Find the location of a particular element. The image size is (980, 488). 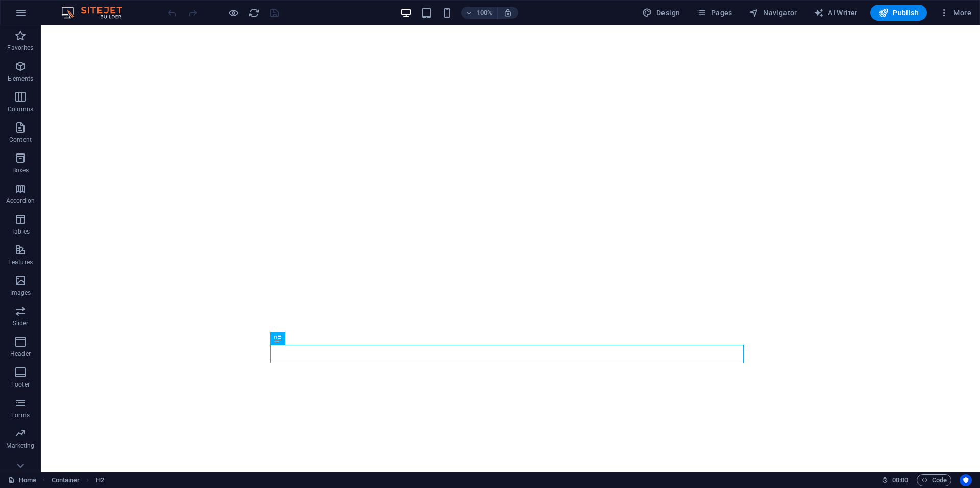

button: Publish is located at coordinates (898, 12).